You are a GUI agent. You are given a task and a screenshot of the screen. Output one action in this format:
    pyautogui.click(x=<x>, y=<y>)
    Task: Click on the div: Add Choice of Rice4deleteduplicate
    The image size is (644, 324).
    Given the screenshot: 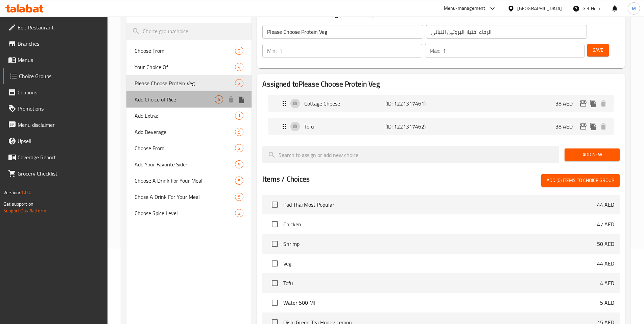 What is the action you would take?
    pyautogui.click(x=189, y=99)
    